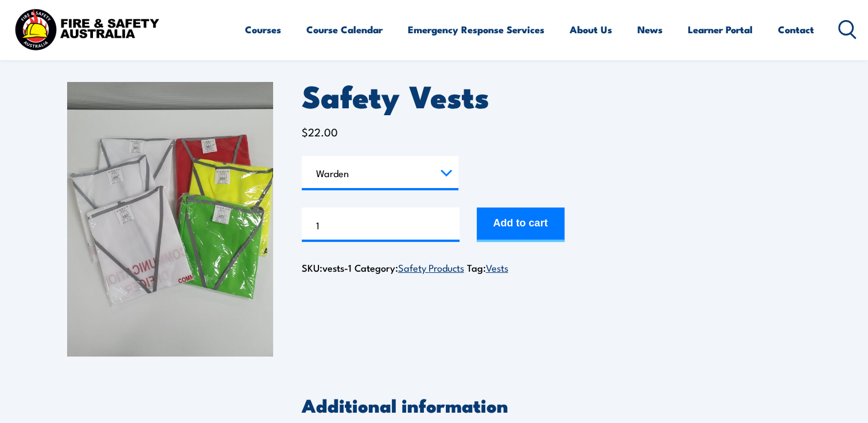 This screenshot has width=868, height=423. What do you see at coordinates (326, 268) in the screenshot?
I see `span: SKU:` at bounding box center [326, 268].